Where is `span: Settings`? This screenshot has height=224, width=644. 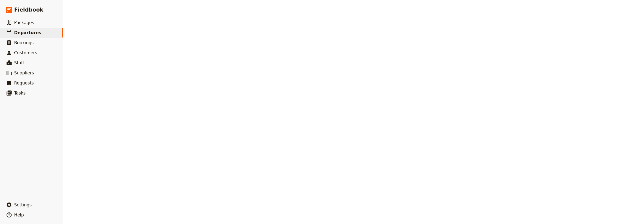
span: Settings is located at coordinates (23, 205).